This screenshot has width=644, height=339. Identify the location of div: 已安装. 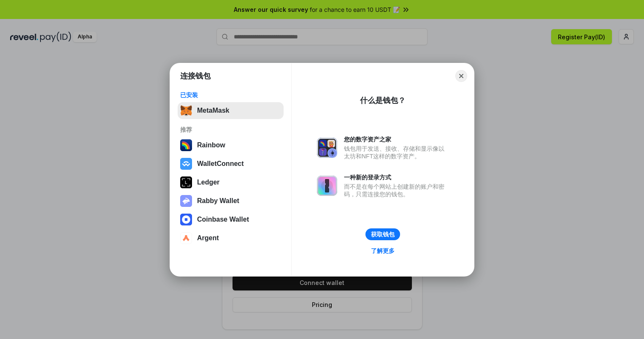
(230, 95).